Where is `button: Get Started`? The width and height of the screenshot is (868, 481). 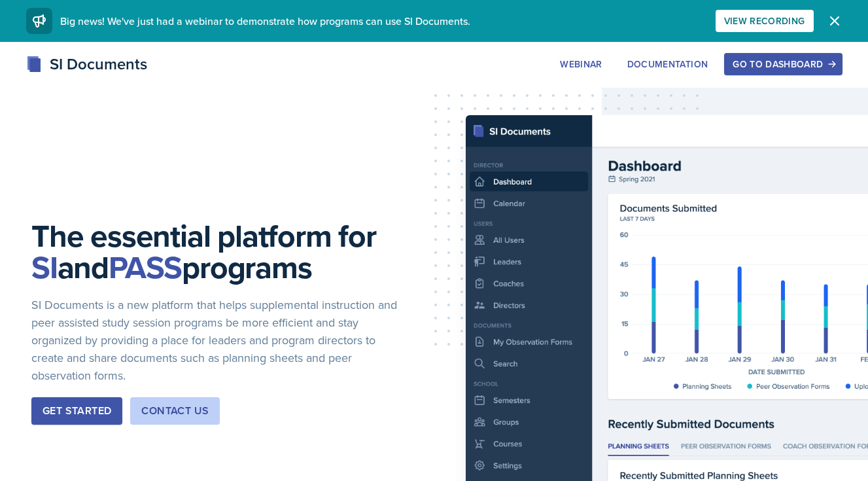
button: Get Started is located at coordinates (77, 411).